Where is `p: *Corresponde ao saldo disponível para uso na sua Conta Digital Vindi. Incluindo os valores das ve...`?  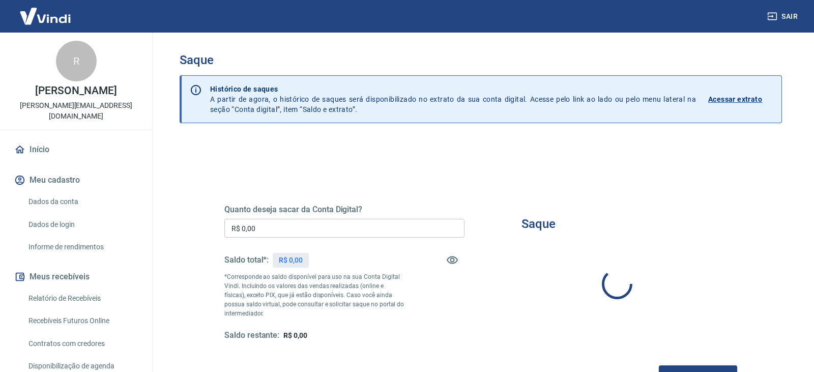
p: *Corresponde ao saldo disponível para uso na sua Conta Digital Vindi. Incluindo os valores das ve... is located at coordinates (314, 295).